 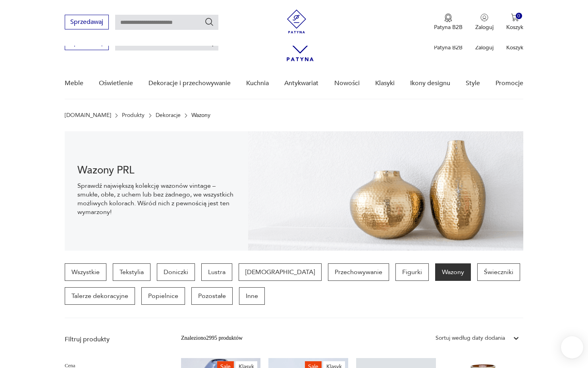 I want to click on a: Wazony, so click(x=453, y=272).